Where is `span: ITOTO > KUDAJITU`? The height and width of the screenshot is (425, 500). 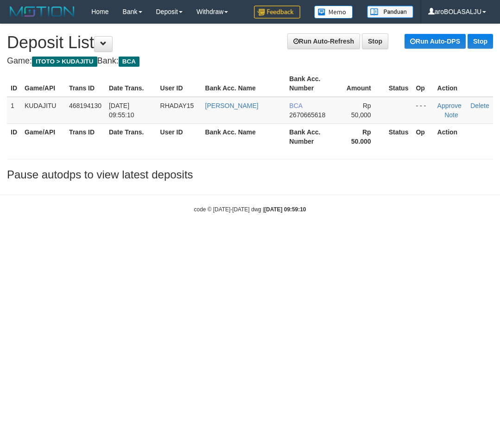
span: ITOTO > KUDAJITU is located at coordinates (64, 62).